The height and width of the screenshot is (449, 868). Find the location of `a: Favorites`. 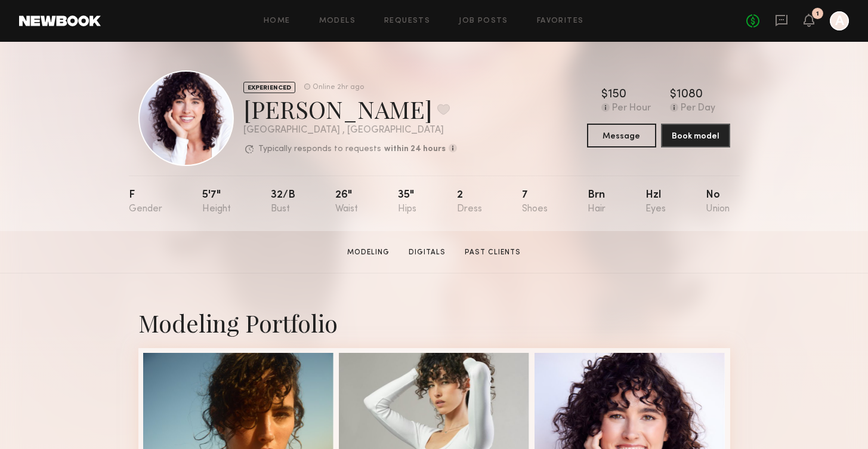

a: Favorites is located at coordinates (560, 21).